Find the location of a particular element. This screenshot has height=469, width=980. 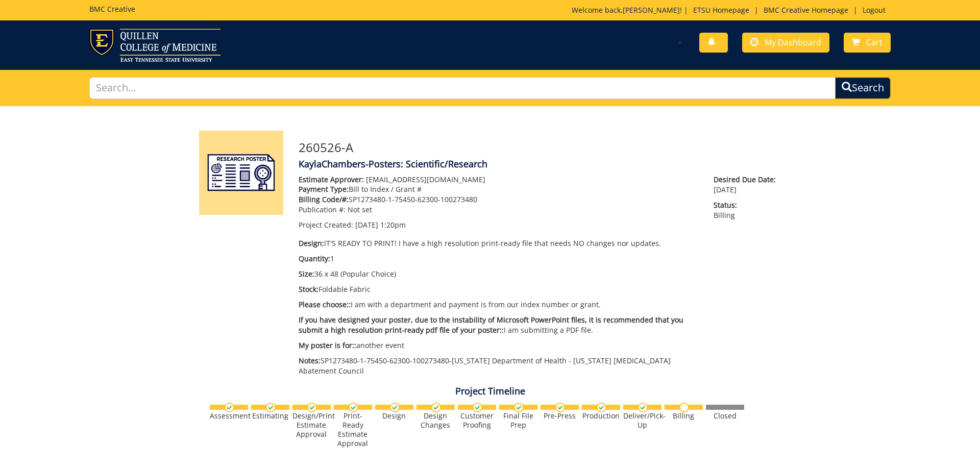

div: Print-Ready Estimate Approval is located at coordinates (352, 429).